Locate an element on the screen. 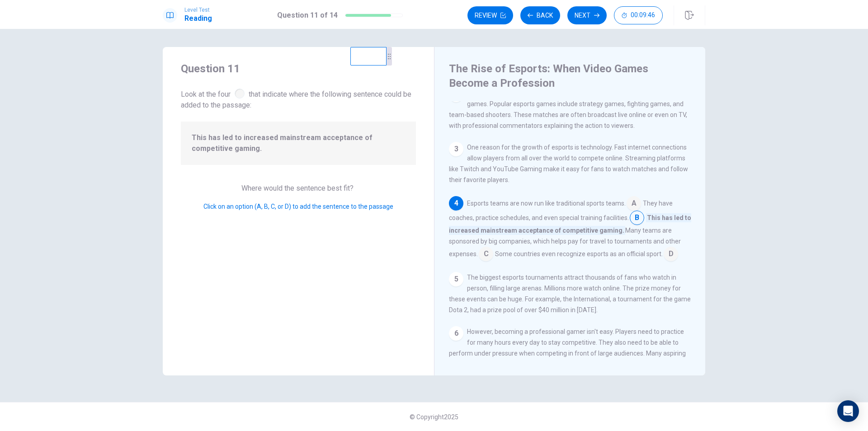 The image size is (868, 431). button: Back is located at coordinates (540, 15).